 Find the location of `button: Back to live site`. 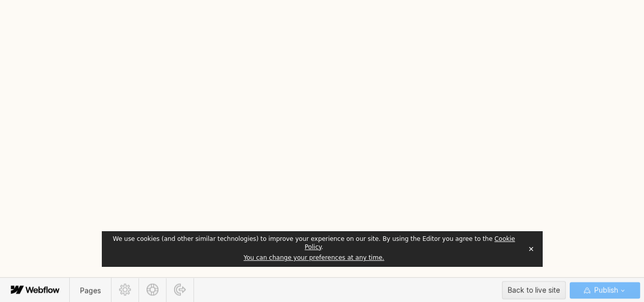

button: Back to live site is located at coordinates (534, 290).